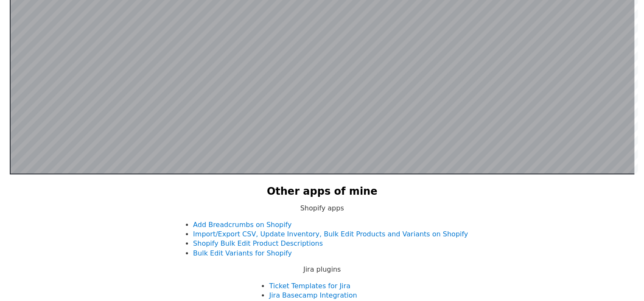 This screenshot has width=644, height=301. Describe the element at coordinates (330, 233) in the screenshot. I see `a: Import/Export CSV, Update Inventory, Bulk Edit Products and Variants on Shopify` at that location.